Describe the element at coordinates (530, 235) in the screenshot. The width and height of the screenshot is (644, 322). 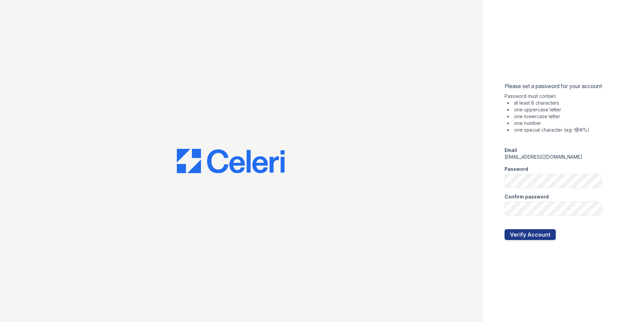
I see `button: Verify Account` at that location.